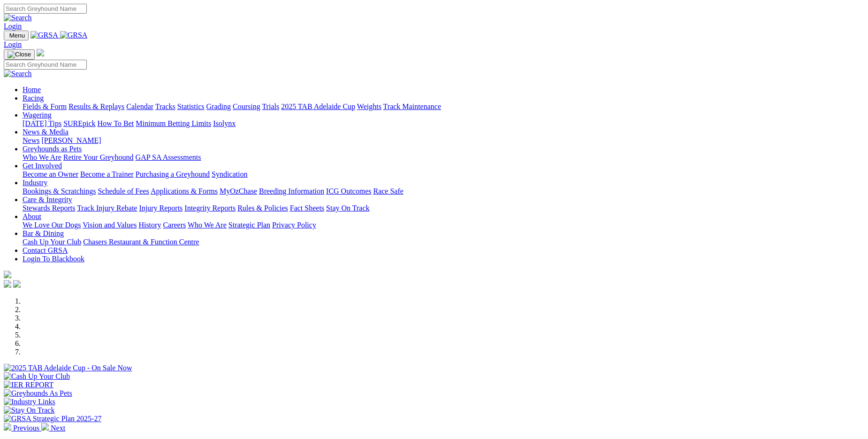  I want to click on a: Wagering, so click(37, 115).